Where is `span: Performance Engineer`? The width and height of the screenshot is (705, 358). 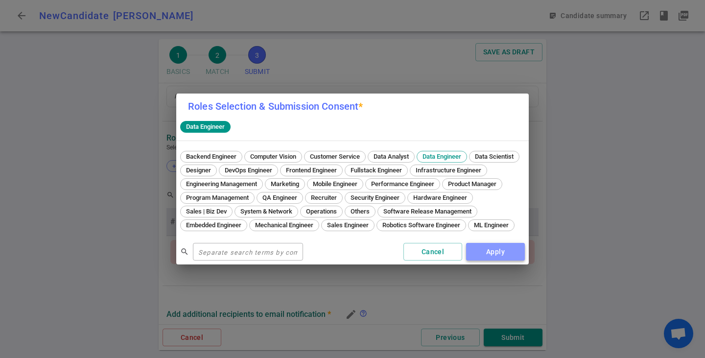 span: Performance Engineer is located at coordinates (403, 184).